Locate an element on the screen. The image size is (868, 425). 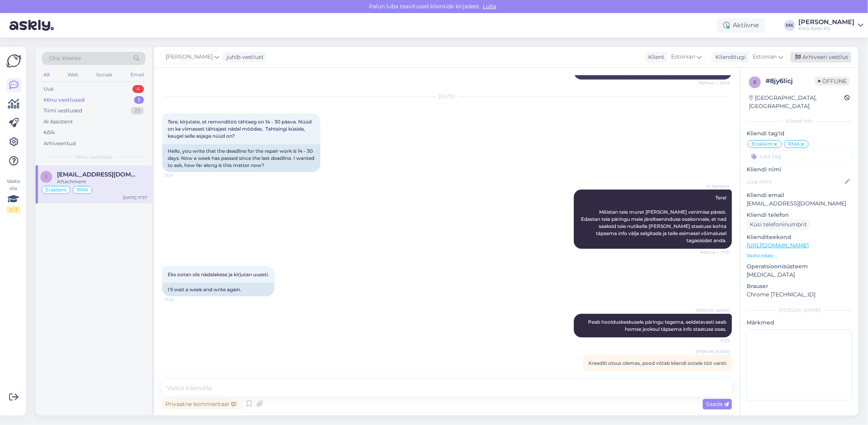
span: Privaatne kommentaar | 9:05 is located at coordinates (701, 375).